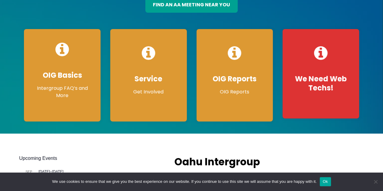  Describe the element at coordinates (91, 159) in the screenshot. I see `h2: Upcoming Events` at that location.